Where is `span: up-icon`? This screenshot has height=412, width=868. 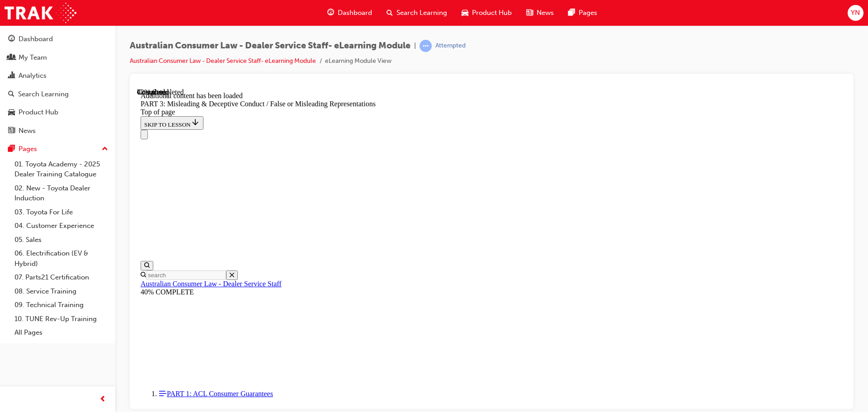 span: up-icon is located at coordinates (105, 149).